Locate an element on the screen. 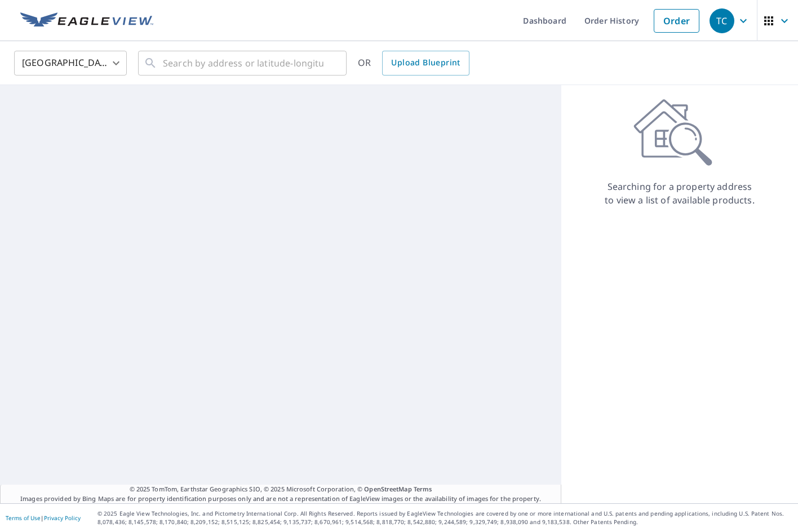 This screenshot has height=532, width=798. img: EV Logo is located at coordinates (87, 21).